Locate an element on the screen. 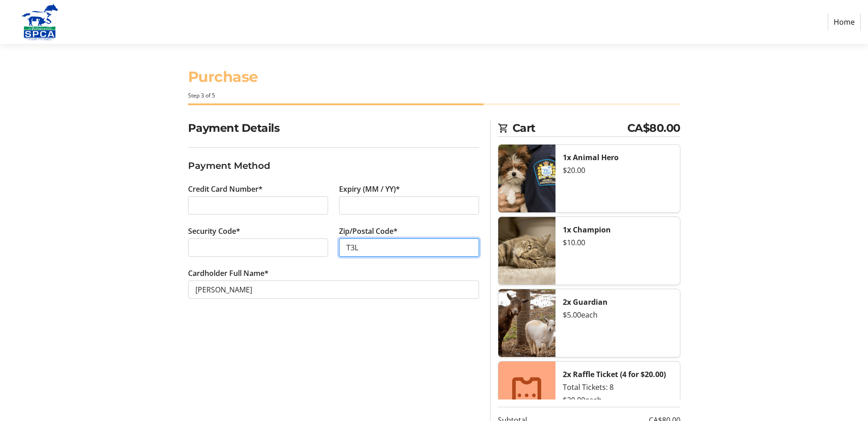  img: Animal Hero is located at coordinates (527, 179).